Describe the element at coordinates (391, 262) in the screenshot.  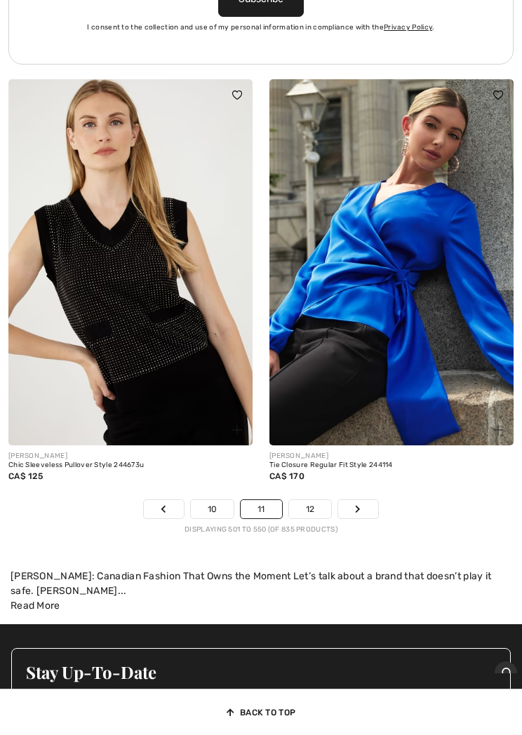
I see `a: Tie Closure Regular Fit Style 244114. Royal` at that location.